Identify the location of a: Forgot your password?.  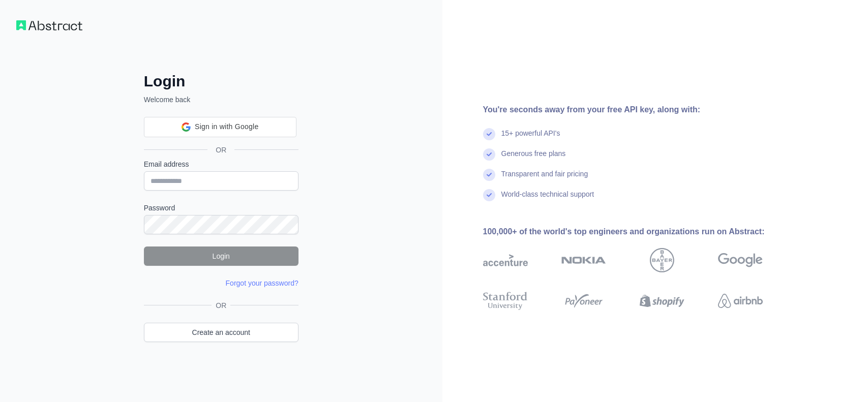
(262, 283).